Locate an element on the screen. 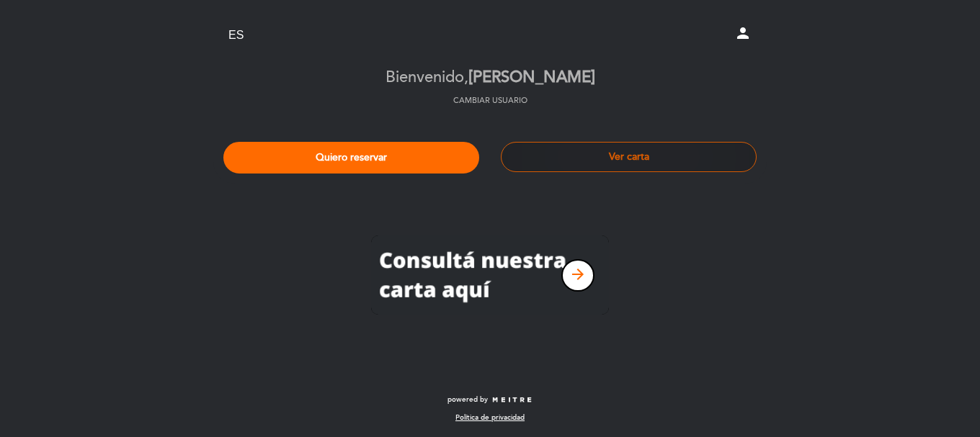 This screenshot has height=437, width=980. i: person is located at coordinates (743, 33).